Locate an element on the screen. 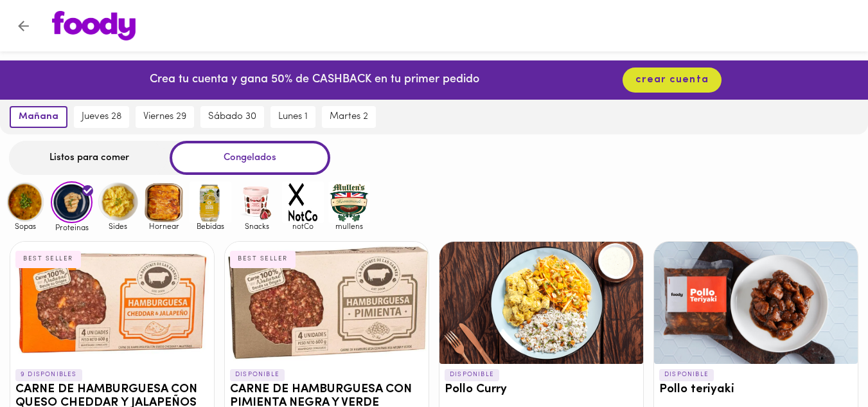 The image size is (868, 407). img: Proteinas is located at coordinates (71, 202).